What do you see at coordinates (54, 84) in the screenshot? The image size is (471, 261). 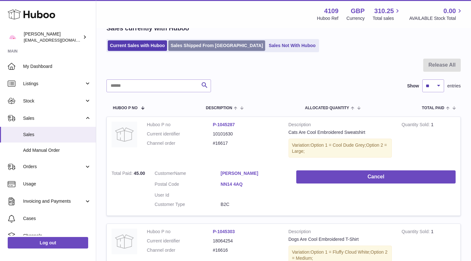 I see `span: Listings` at bounding box center [54, 84].